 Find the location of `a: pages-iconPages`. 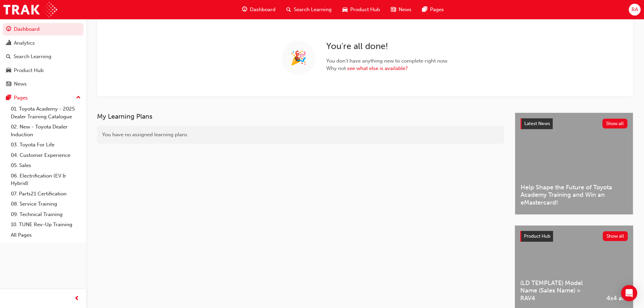

a: pages-iconPages is located at coordinates (433, 10).